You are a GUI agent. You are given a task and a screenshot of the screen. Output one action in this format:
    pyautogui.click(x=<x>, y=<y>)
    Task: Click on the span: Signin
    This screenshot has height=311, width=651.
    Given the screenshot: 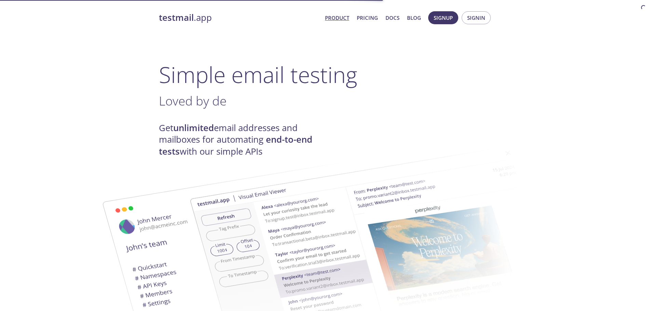 What is the action you would take?
    pyautogui.click(x=476, y=18)
    